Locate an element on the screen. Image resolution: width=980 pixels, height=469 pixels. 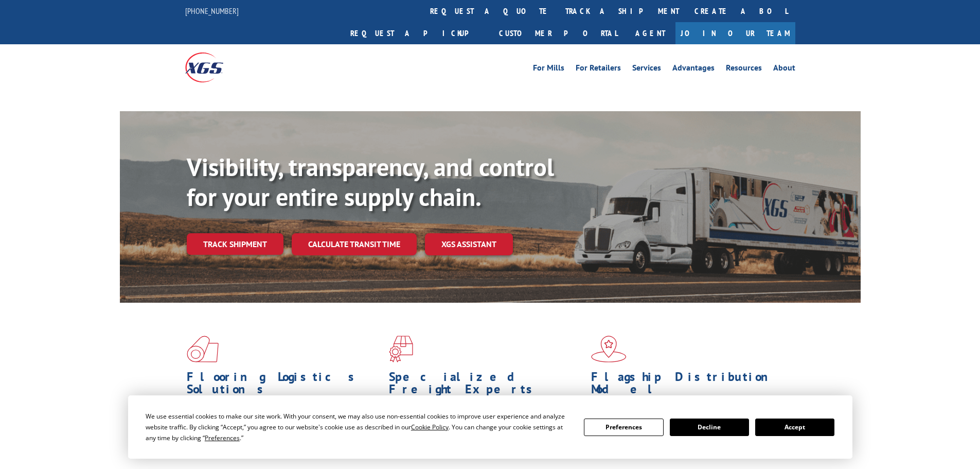
a: Track shipment is located at coordinates (235, 244).